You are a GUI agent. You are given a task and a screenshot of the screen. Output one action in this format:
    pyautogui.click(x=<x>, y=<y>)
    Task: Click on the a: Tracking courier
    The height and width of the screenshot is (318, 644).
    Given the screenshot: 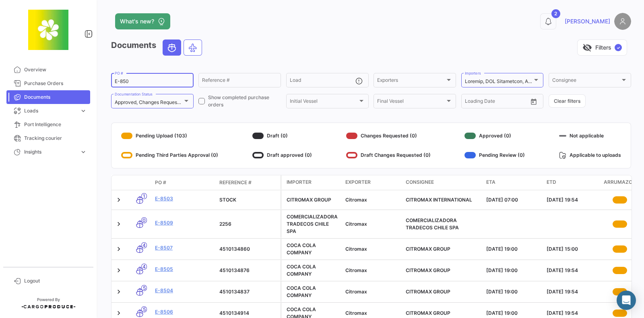 What is the action you would take?
    pyautogui.click(x=48, y=138)
    